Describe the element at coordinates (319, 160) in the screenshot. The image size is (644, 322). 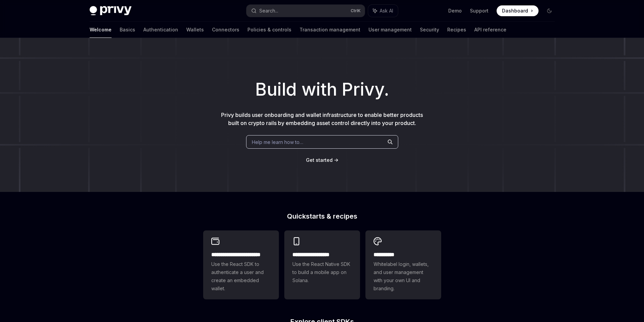
I see `a: Get started` at that location.